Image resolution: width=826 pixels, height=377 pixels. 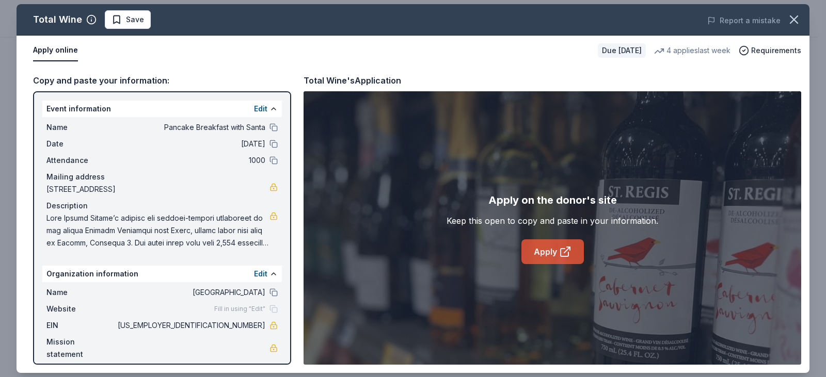 What do you see at coordinates (158, 231) in the screenshot?
I see `span: Lore Ipsumd Sitame’c adipisc eli seddoei-tempori utlaboreet do mag aliqua Enimadm Veniamqui nost ...` at bounding box center [158, 231].